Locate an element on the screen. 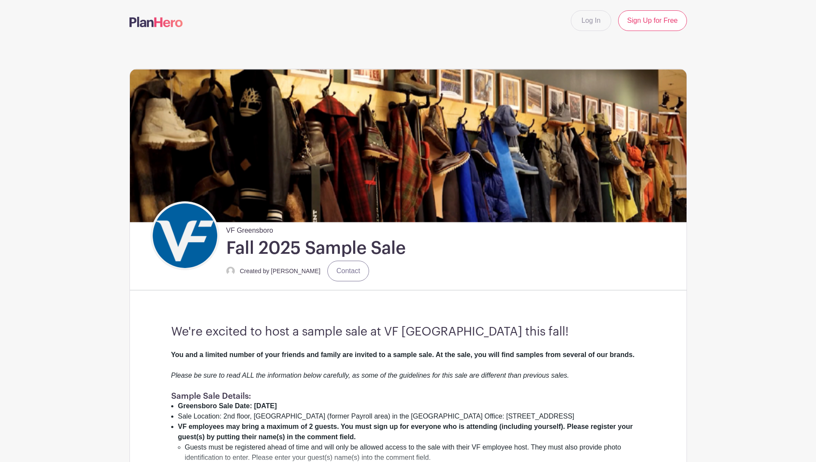  a: Contact is located at coordinates (348, 271).